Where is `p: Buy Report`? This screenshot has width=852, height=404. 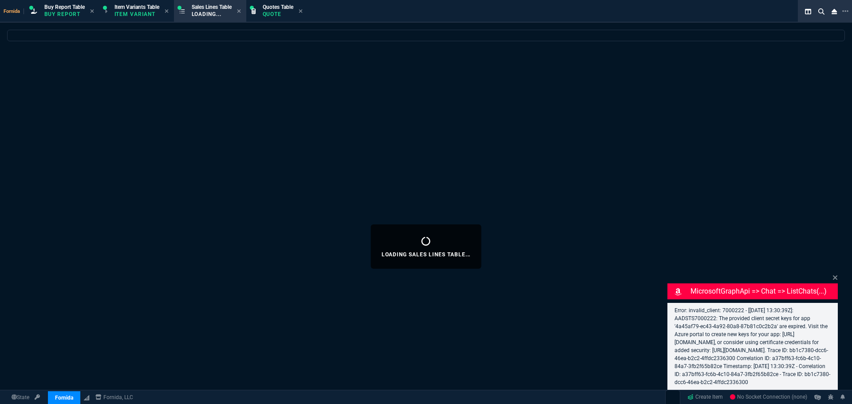 p: Buy Report is located at coordinates (64, 14).